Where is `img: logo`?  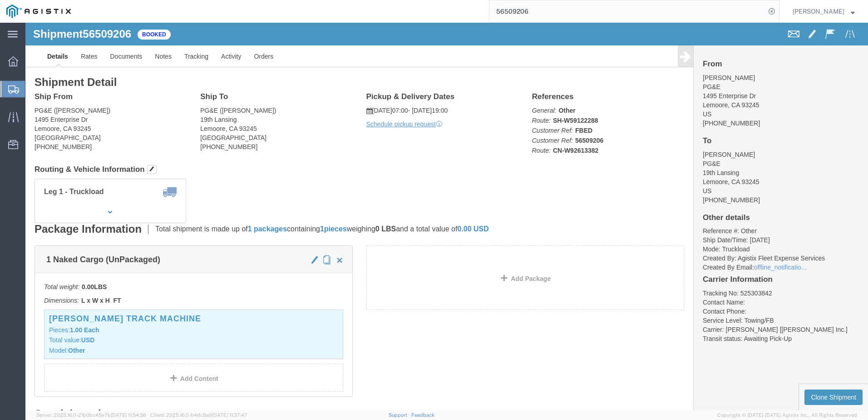 img: logo is located at coordinates (39, 12).